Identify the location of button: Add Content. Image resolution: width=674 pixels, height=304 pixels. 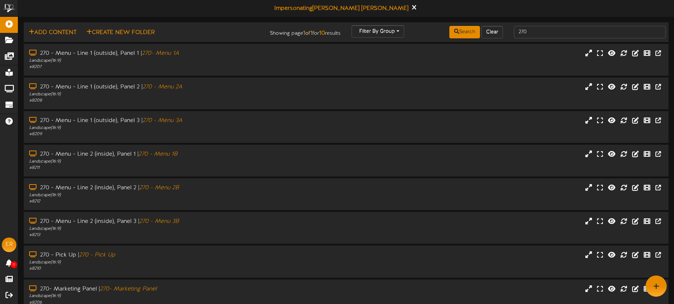
(53, 32).